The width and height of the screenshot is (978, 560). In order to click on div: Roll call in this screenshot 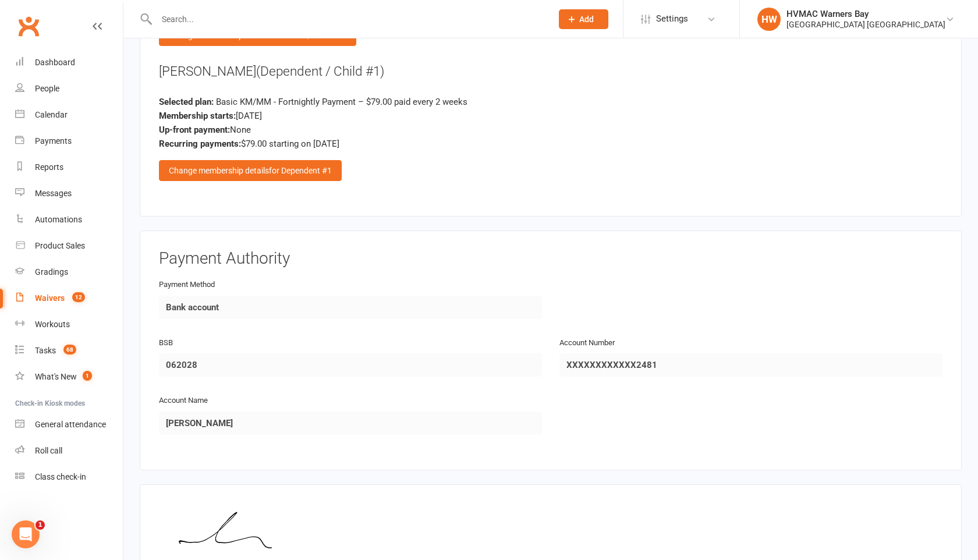, I will do `click(48, 450)`.